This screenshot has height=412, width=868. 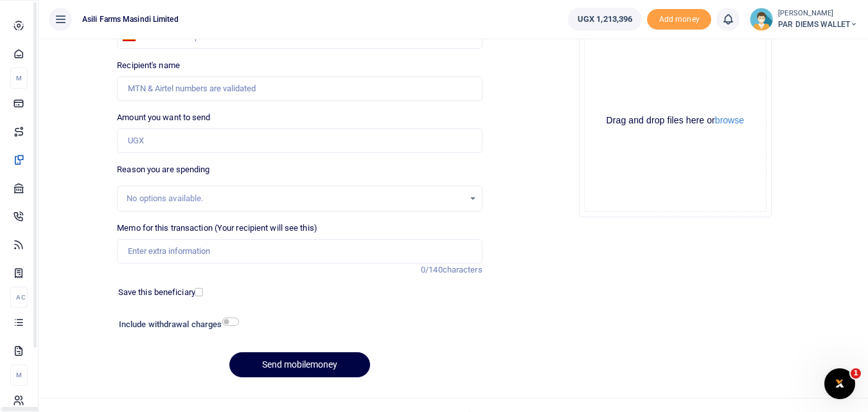 What do you see at coordinates (818, 24) in the screenshot?
I see `span: PAR DIEMS WALLET` at bounding box center [818, 24].